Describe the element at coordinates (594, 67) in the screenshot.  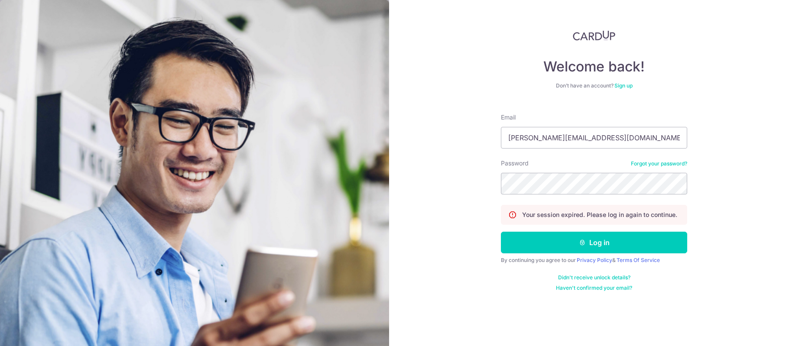
I see `h4: Welcome back!` at that location.